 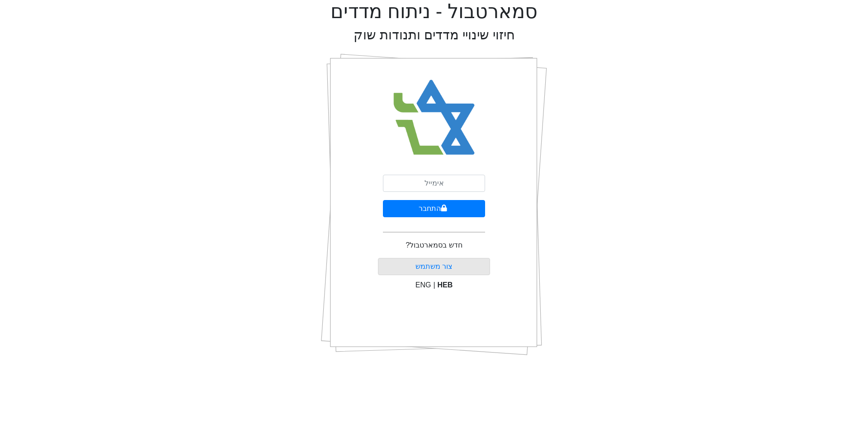 I want to click on a: צור משתמש, so click(x=434, y=266).